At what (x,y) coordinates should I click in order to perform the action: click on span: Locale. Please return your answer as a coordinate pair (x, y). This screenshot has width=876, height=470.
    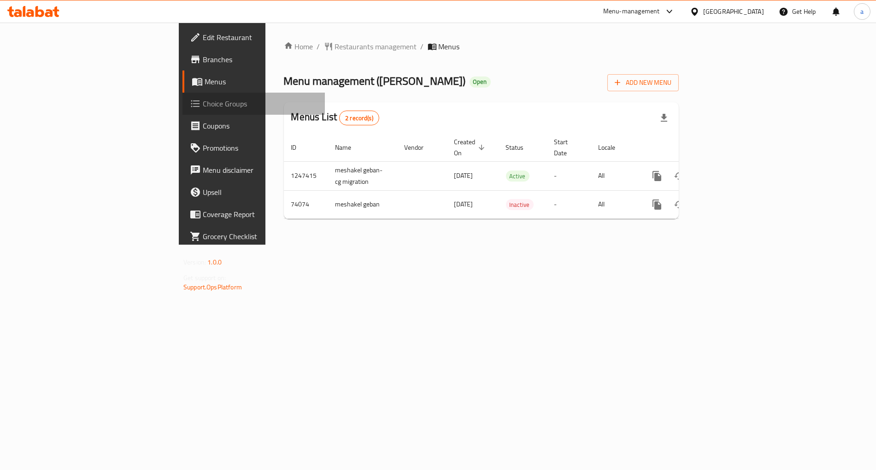
    Looking at the image, I should click on (613, 147).